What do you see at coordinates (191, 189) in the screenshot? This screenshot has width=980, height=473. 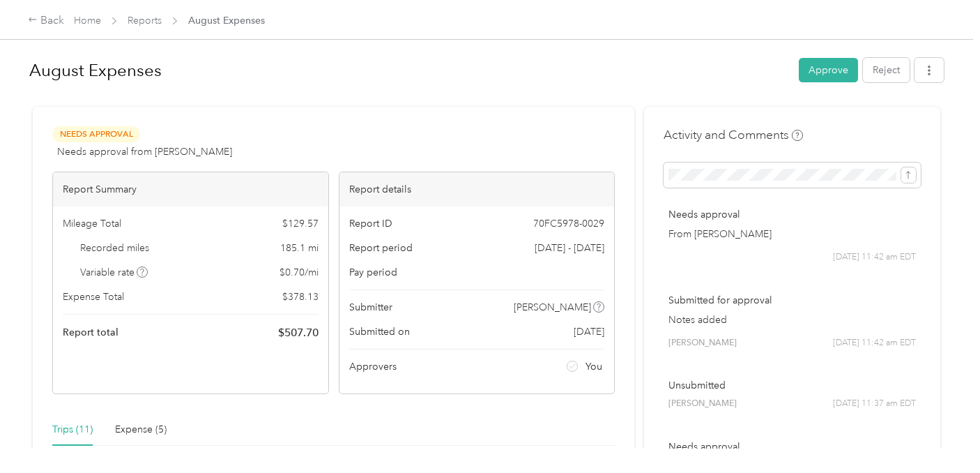 I see `div: Report Summary` at bounding box center [191, 189].